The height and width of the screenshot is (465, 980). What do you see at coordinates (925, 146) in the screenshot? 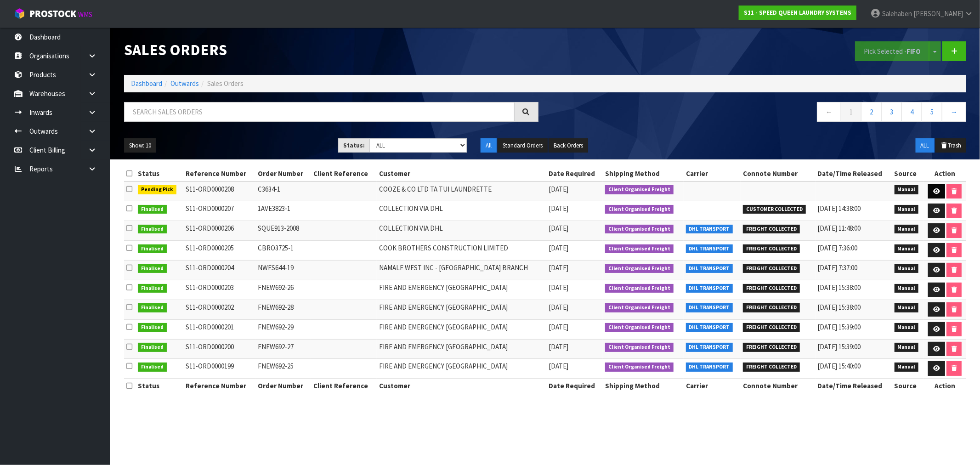
I see `button: ALL` at bounding box center [925, 146].